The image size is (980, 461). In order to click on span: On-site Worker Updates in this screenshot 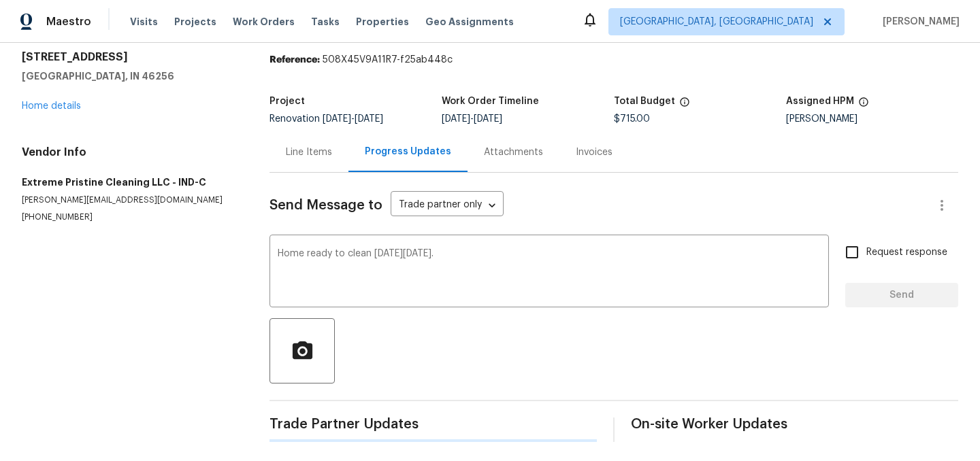, I will do `click(794, 424)`.